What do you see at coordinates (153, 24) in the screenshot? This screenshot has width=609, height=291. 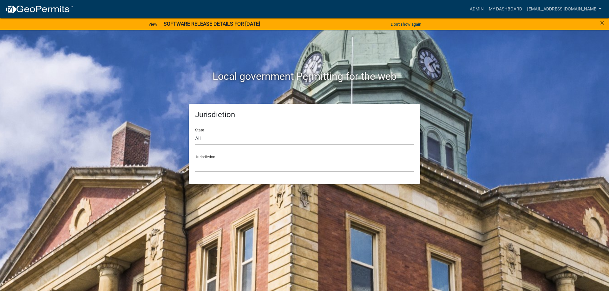 I see `a: View` at bounding box center [153, 24].